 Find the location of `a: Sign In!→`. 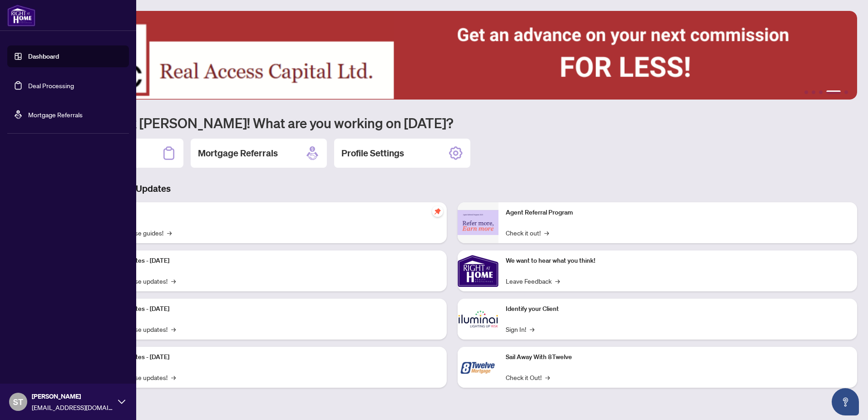

a: Sign In!→ is located at coordinates (520, 329).